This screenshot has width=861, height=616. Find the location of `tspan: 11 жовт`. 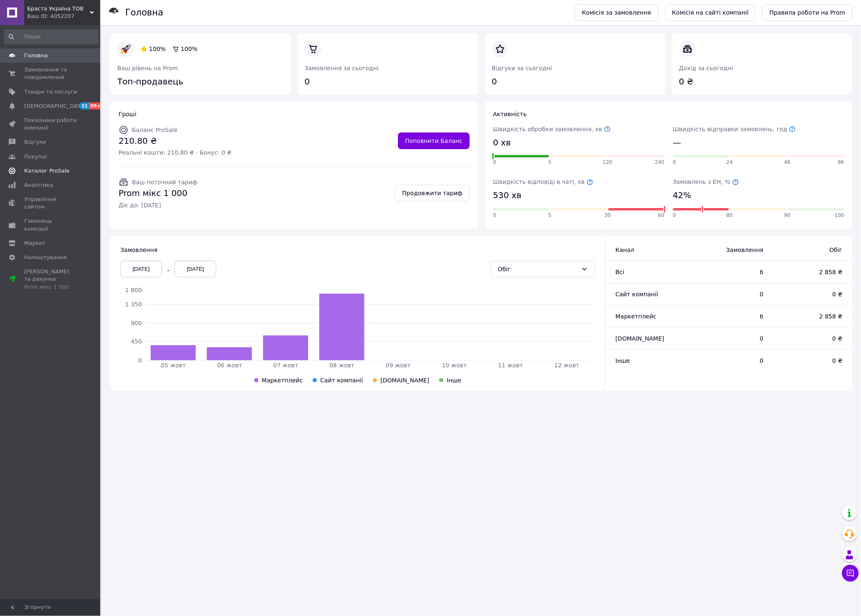

tspan: 11 жовт is located at coordinates (510, 366).